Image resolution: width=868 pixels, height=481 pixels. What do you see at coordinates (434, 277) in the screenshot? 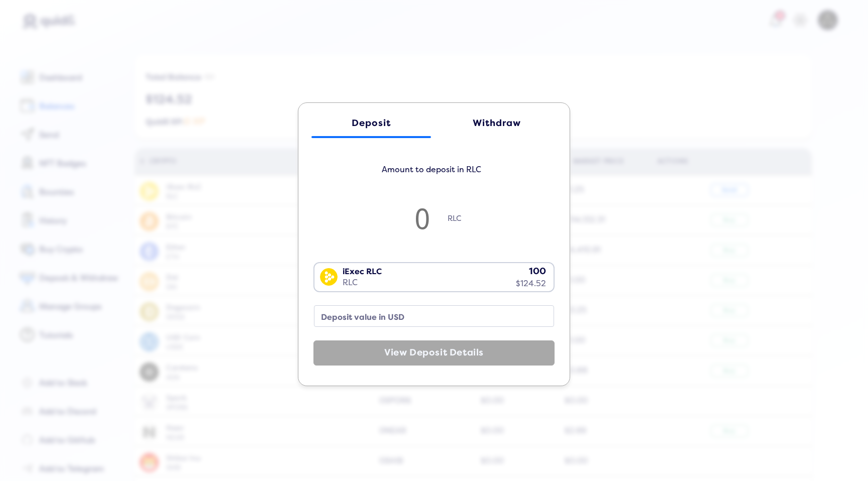
I see `div: Search for option` at bounding box center [434, 277].